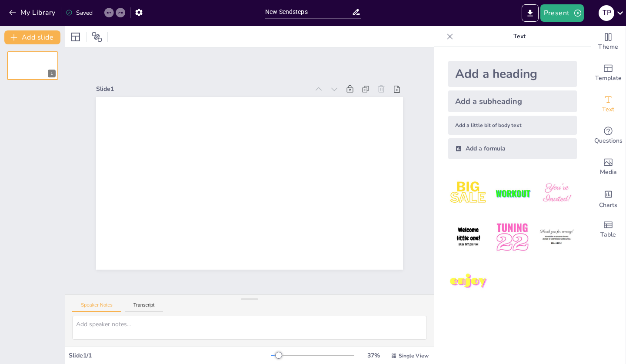  I want to click on div: Change the overall theme, so click(608, 42).